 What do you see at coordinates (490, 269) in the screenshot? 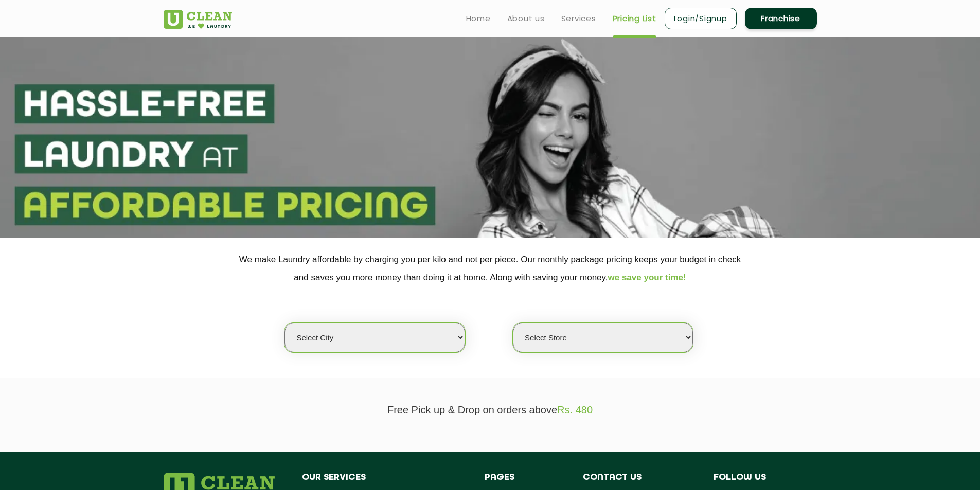
I see `p: We make Laundry affordable by charging you per kilo and not per piece. Our monthly package pricin...` at bounding box center [490, 269].